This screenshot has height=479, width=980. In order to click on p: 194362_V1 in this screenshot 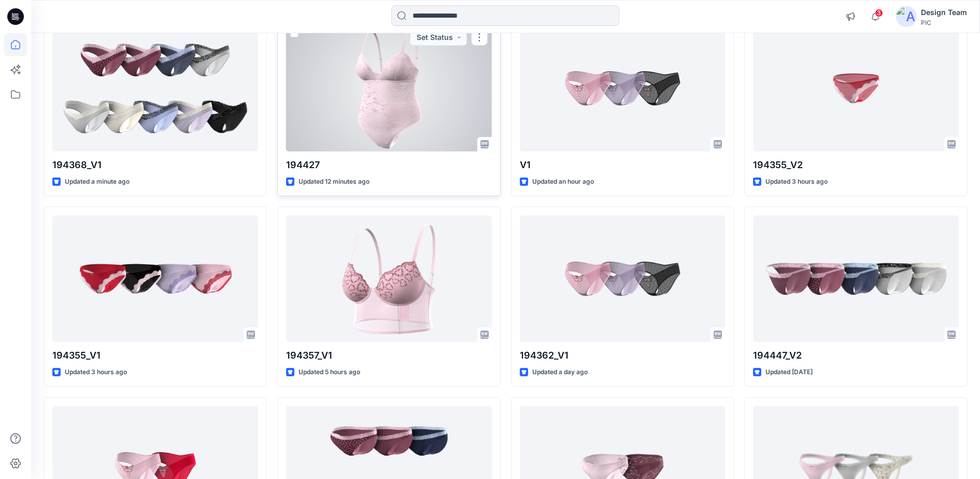, I will do `click(623, 355)`.